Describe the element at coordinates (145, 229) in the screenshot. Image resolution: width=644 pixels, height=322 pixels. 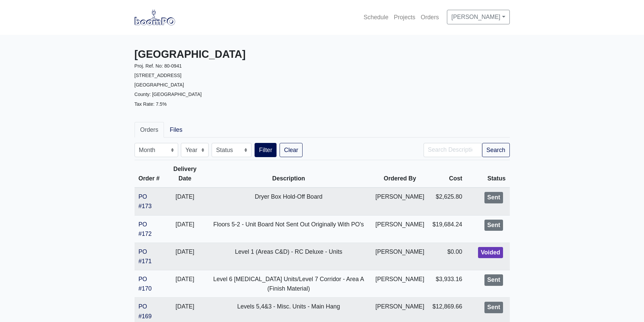
I see `a: PO #172` at that location.